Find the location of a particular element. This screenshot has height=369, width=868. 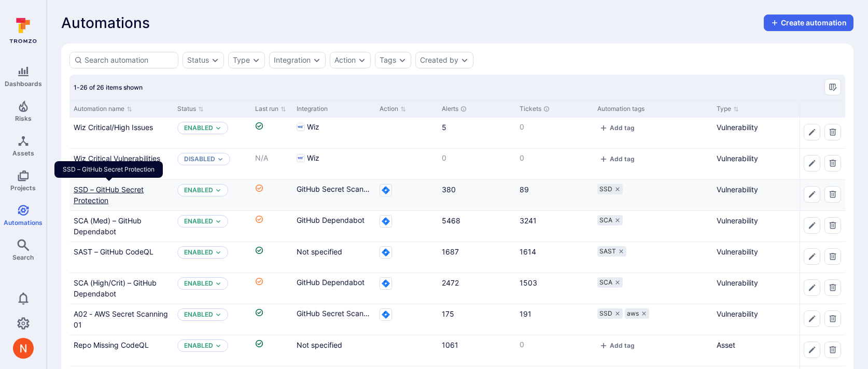

div: Unresolved alerts is located at coordinates (463, 109).